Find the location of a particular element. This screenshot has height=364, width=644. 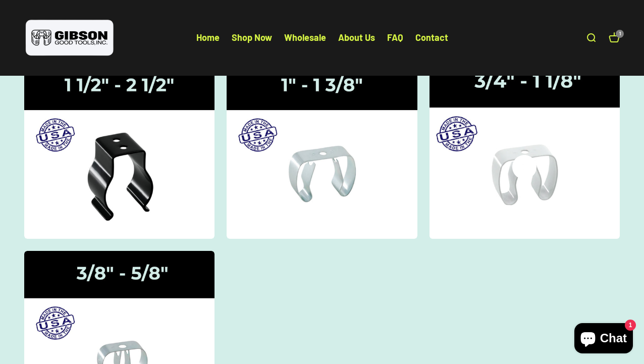

cart-count: 1 is located at coordinates (620, 34).